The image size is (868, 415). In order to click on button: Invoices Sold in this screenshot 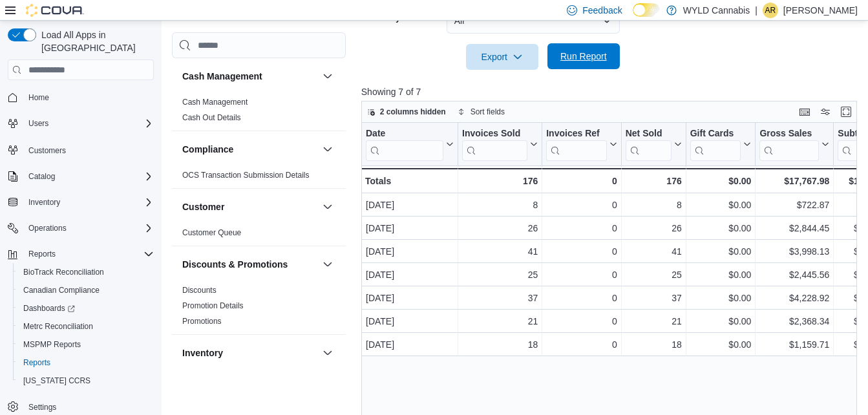, I will do `click(499, 144)`.